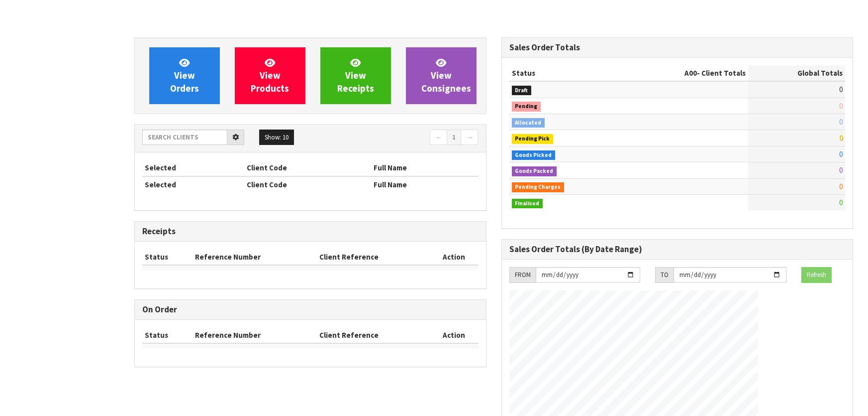 Image resolution: width=868 pixels, height=416 pixels. Describe the element at coordinates (270, 76) in the screenshot. I see `a: ViewProducts` at that location.